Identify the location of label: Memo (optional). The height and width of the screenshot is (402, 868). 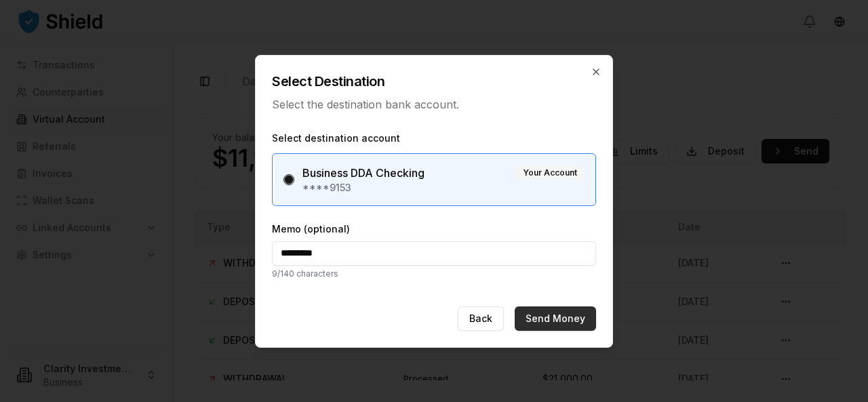
(434, 229).